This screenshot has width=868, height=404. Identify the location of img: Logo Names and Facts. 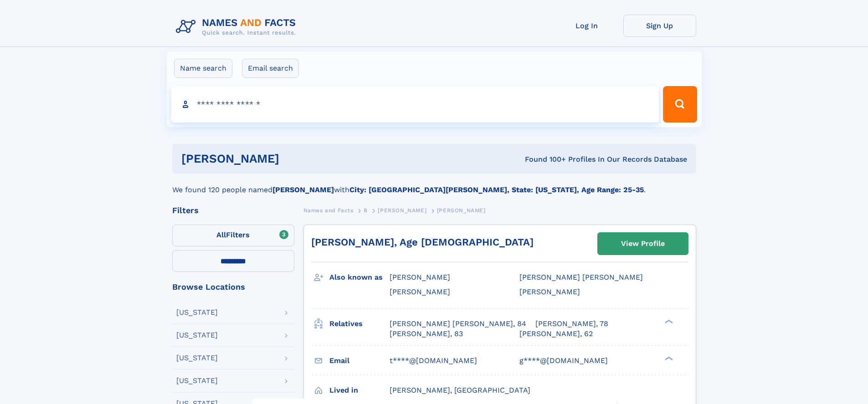
(238, 27).